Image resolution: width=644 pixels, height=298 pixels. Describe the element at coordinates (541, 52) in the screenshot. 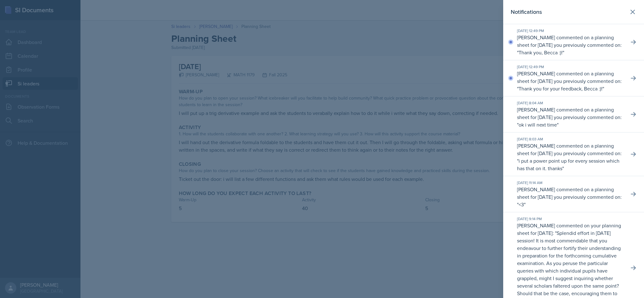

I see `p: Thank you, Becca :)!` at that location.